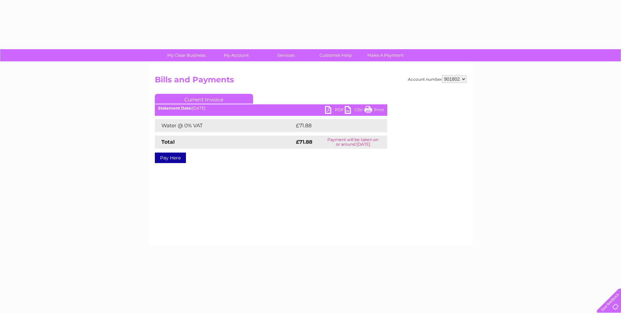  I want to click on h2: Bills and Payments, so click(311, 81).